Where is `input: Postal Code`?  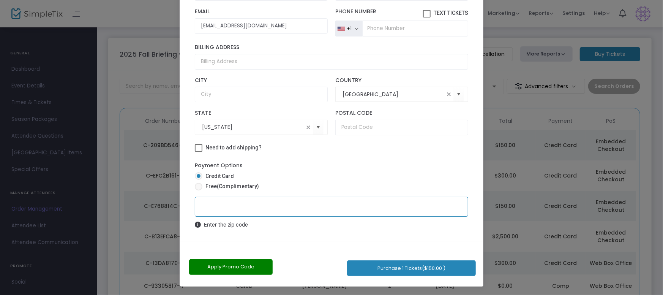 input: Postal Code is located at coordinates (402, 127).